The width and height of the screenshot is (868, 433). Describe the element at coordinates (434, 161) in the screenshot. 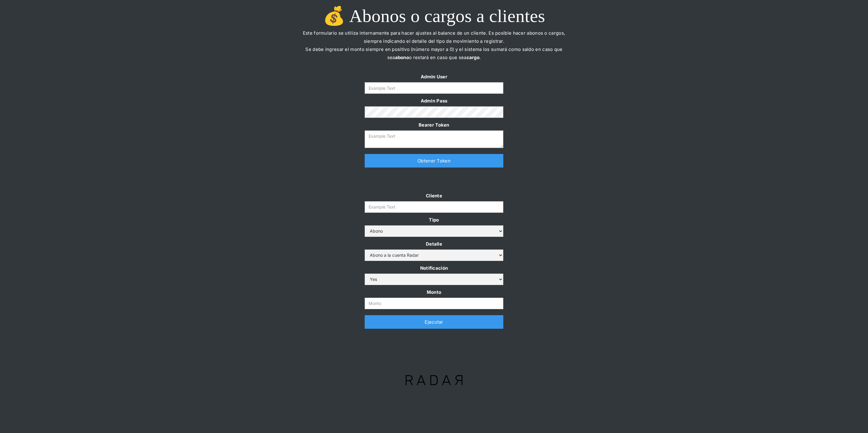

I see `a: Obtener Token` at that location.